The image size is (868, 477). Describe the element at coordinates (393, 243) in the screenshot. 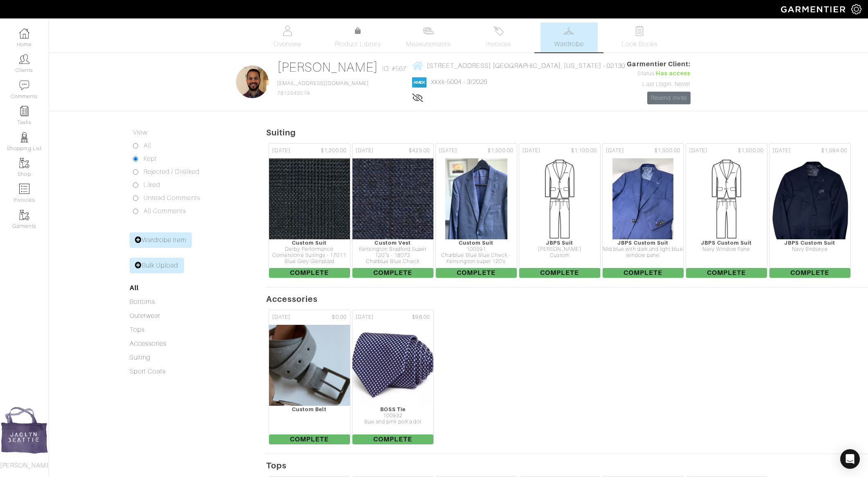

I see `div: Custom Vest` at that location.